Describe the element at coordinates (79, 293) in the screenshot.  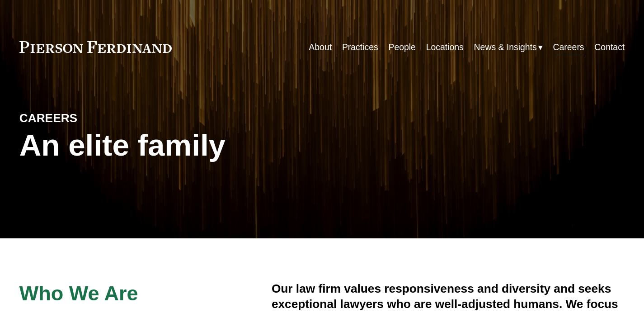
I see `span: Who We Are` at that location.